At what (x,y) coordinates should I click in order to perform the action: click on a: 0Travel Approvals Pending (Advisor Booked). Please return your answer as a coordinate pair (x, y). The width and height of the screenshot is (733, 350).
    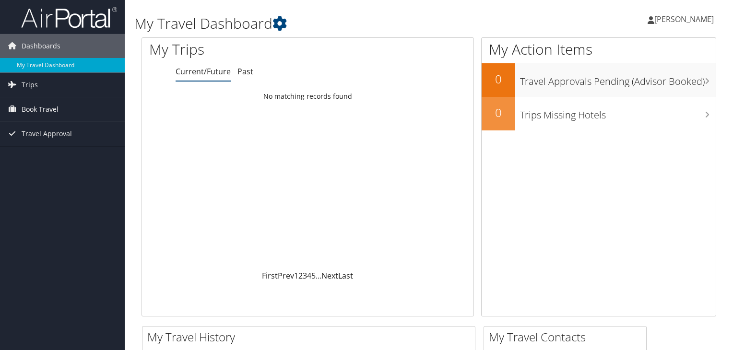
    Looking at the image, I should click on (599, 80).